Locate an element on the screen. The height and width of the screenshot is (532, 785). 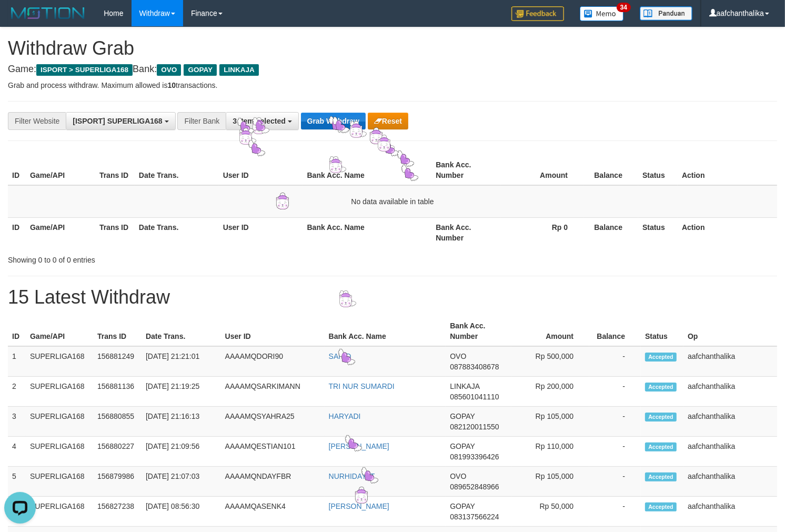
td: No data available in table is located at coordinates (393, 201).